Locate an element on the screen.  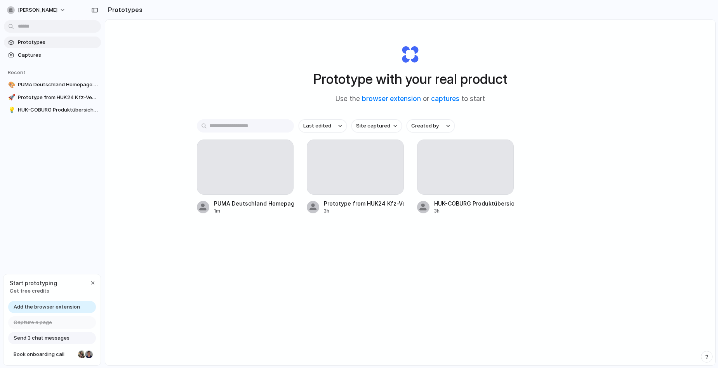
span: Start prototyping is located at coordinates (33, 283).